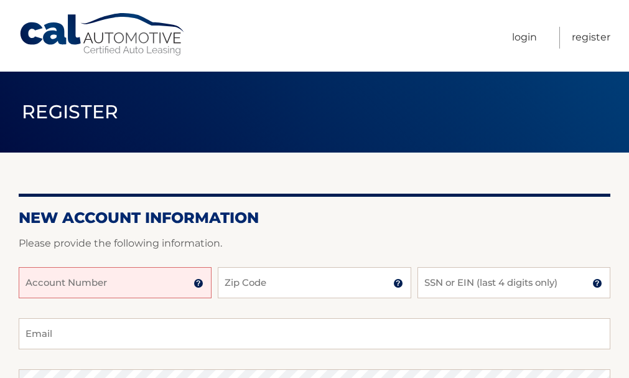 This screenshot has width=629, height=378. I want to click on h2: New Account Information, so click(314, 218).